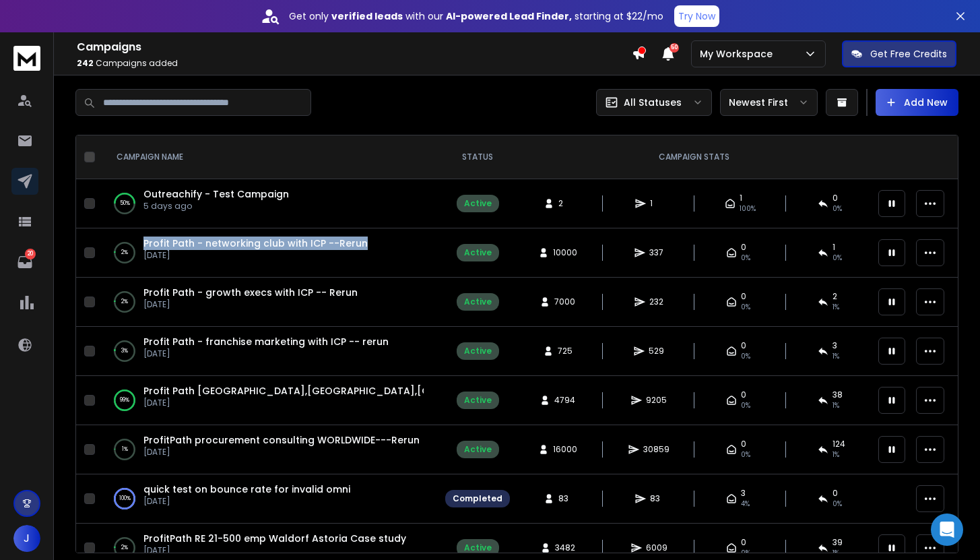  What do you see at coordinates (947, 530) in the screenshot?
I see `div: Open Intercom Messenger` at bounding box center [947, 530].